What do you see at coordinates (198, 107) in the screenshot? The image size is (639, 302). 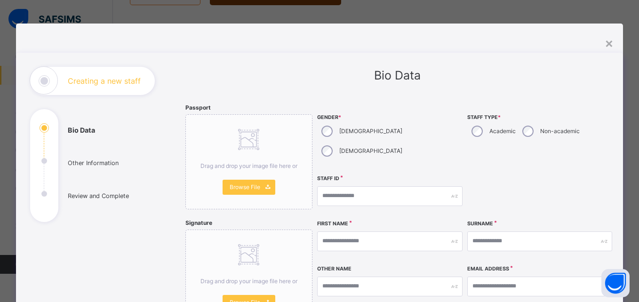 I see `span: Passport` at bounding box center [198, 107].